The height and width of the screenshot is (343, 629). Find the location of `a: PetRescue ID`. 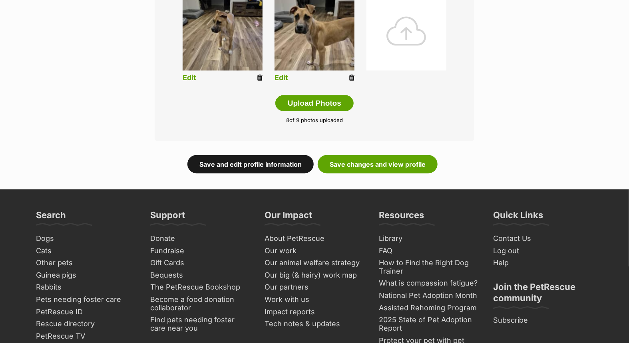

a: PetRescue ID is located at coordinates (86, 313).